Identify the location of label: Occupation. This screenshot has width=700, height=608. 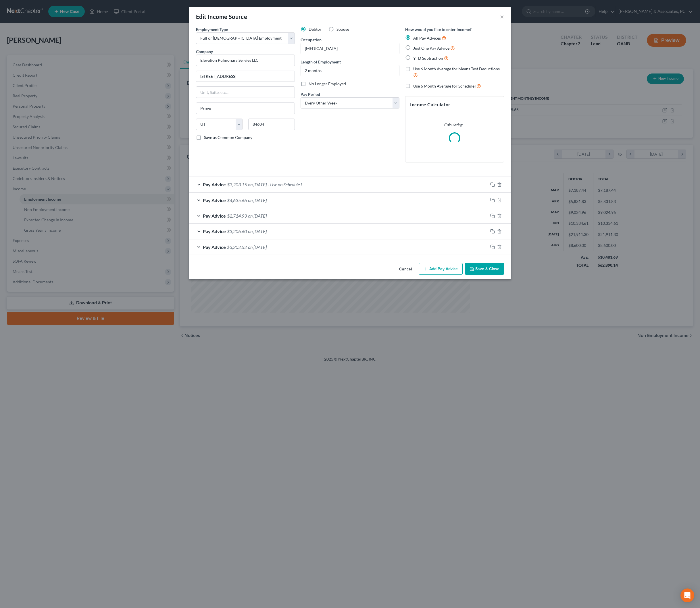
(311, 39).